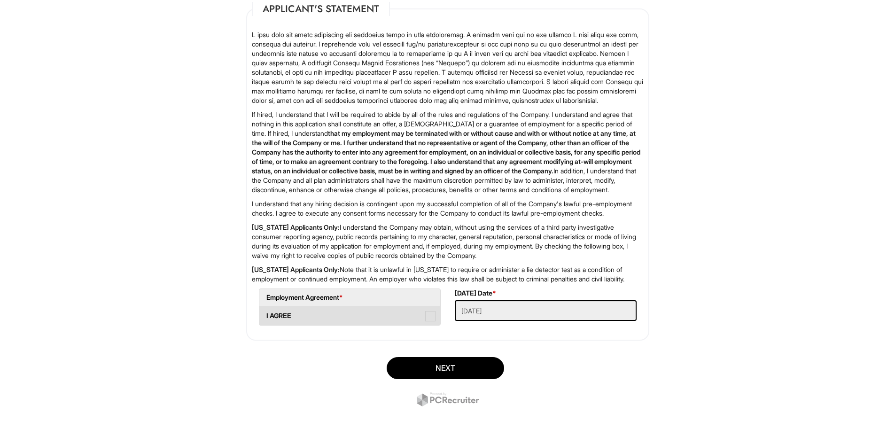 Image resolution: width=895 pixels, height=444 pixels. Describe the element at coordinates (448, 209) in the screenshot. I see `p: I understand that any hiring decision is contingent upon my successful completion of all of the C...` at that location.